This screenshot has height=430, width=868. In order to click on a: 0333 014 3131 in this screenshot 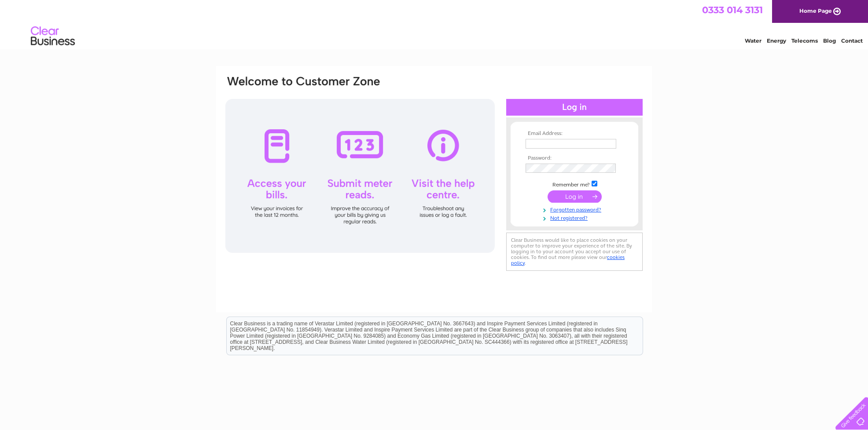, I will do `click(732, 10)`.